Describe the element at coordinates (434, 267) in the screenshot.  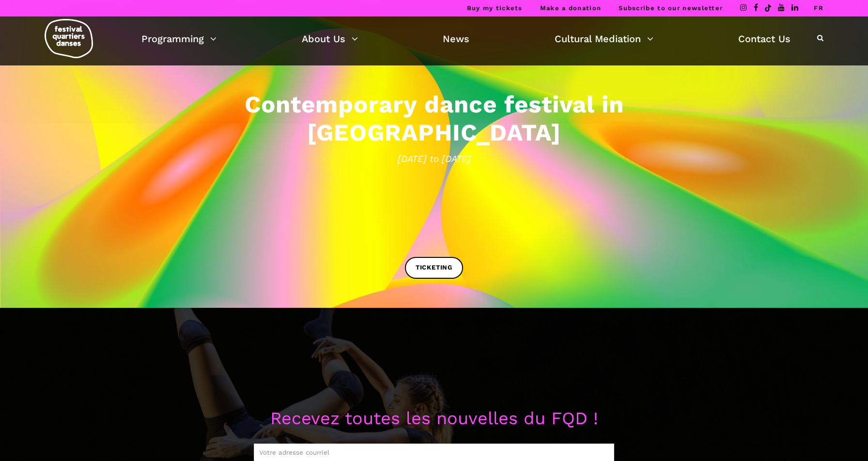
I see `a: TICKETING` at that location.